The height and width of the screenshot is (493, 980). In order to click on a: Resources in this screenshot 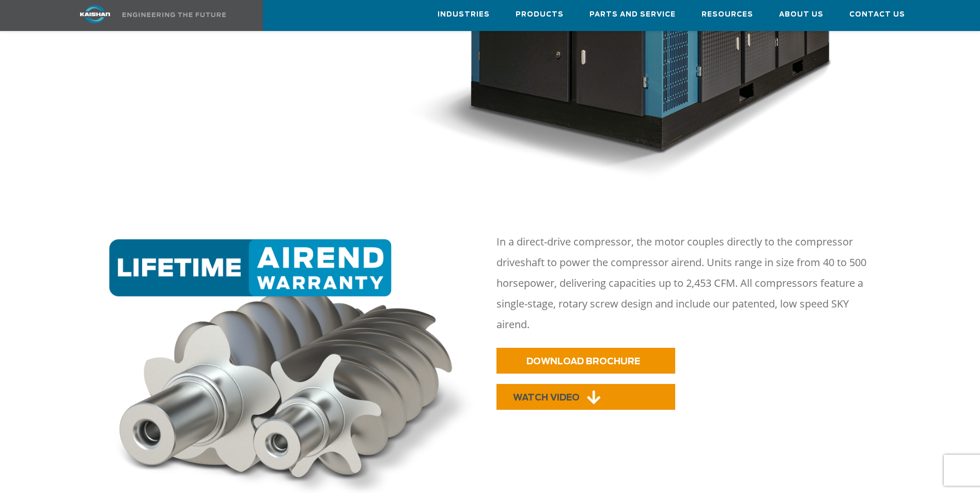, I will do `click(727, 15)`.